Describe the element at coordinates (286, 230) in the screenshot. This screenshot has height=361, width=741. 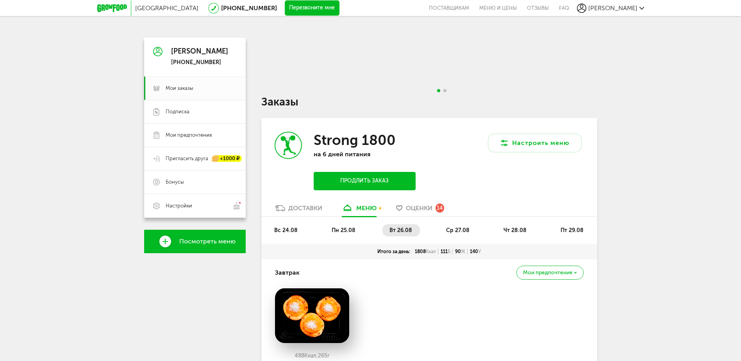
I see `span: вс 24.08` at that location.